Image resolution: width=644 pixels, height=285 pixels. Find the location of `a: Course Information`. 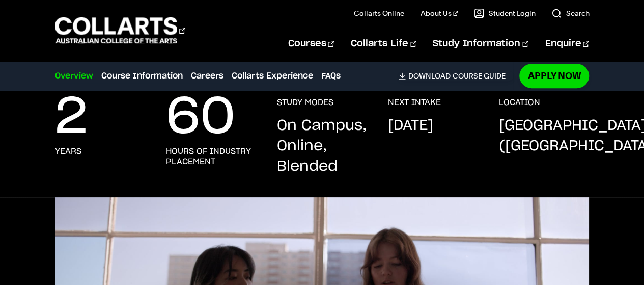

a: Course Information is located at coordinates (142, 76).